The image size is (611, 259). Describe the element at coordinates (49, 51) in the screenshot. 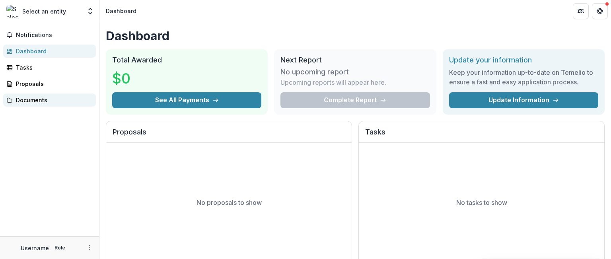

I see `a: Dashboard` at that location.